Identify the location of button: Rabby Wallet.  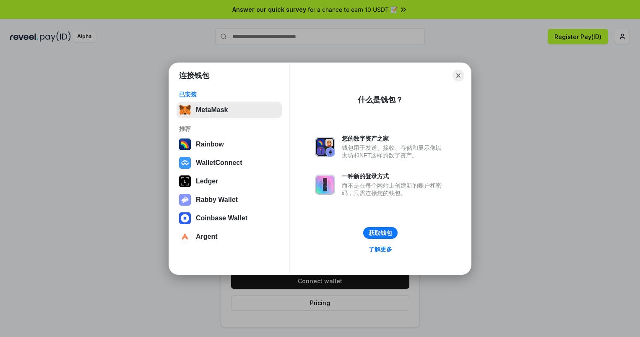
(229, 200).